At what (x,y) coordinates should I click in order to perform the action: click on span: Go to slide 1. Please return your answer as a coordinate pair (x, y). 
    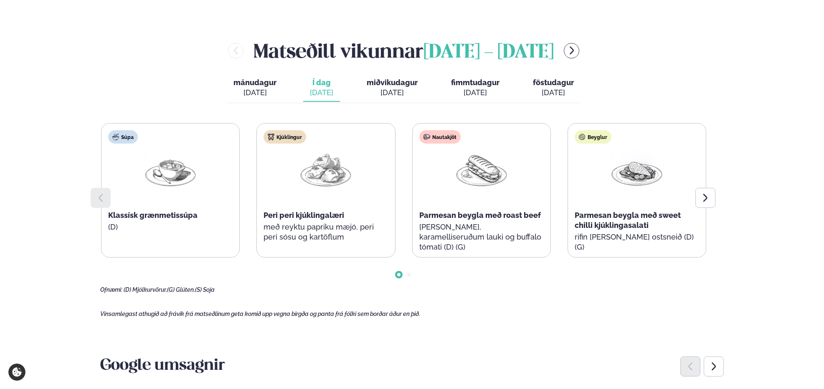
    Looking at the image, I should click on (399, 275).